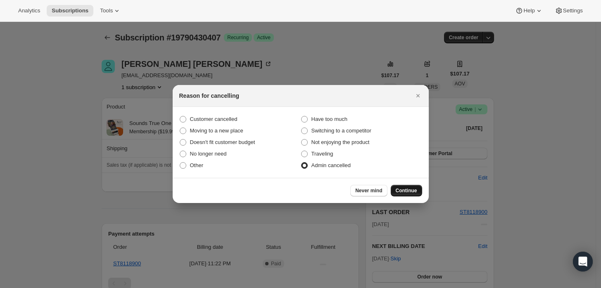 The height and width of the screenshot is (288, 601). What do you see at coordinates (70, 11) in the screenshot?
I see `button: Subscriptions` at bounding box center [70, 11].